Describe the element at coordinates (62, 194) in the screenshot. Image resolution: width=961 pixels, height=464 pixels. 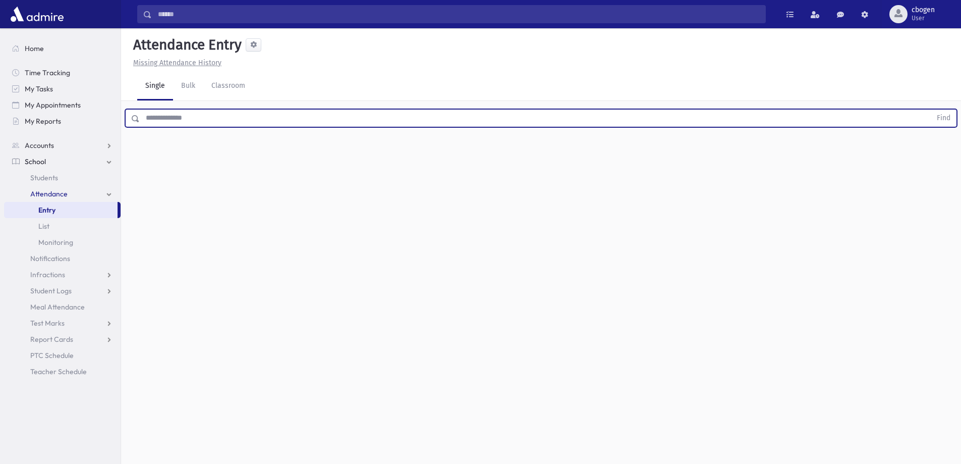
I see `a: Attendance` at that location.